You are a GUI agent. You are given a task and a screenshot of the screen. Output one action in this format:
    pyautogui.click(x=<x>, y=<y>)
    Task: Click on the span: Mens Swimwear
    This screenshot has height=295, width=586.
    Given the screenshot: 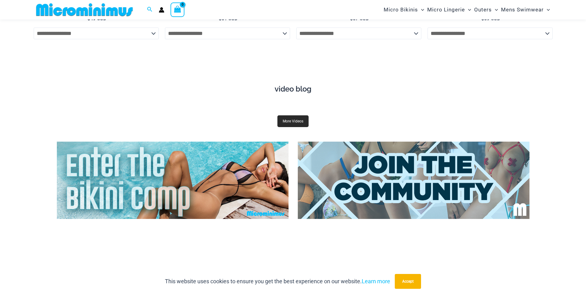 What is the action you would take?
    pyautogui.click(x=522, y=10)
    